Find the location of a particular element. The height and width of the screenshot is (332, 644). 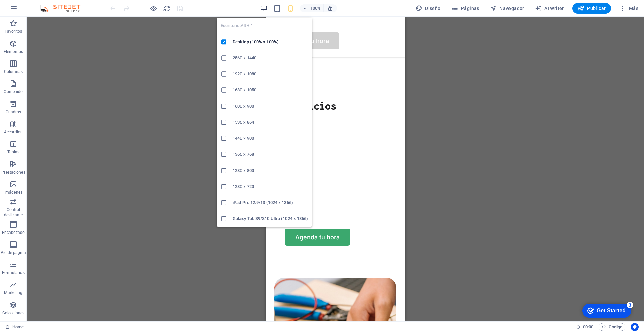

h6: 1366 x 768 is located at coordinates (270, 155).